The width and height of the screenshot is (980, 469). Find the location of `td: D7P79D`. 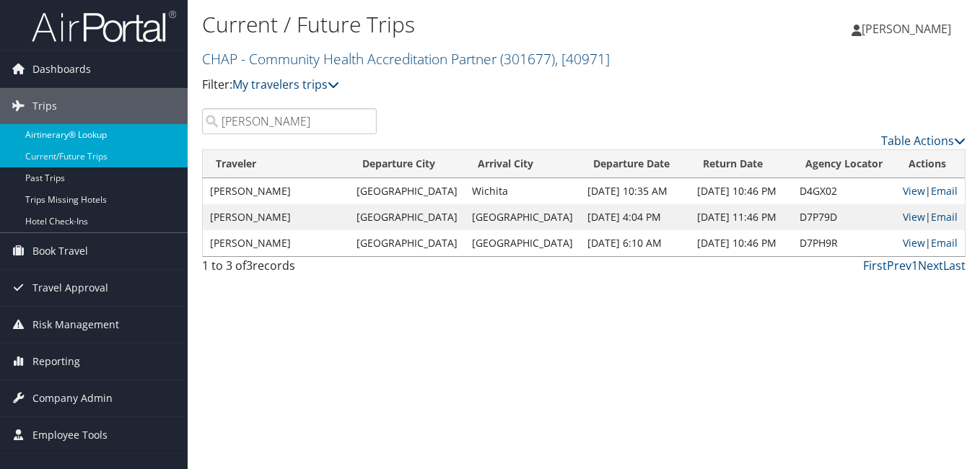

td: D7P79D is located at coordinates (843, 217).